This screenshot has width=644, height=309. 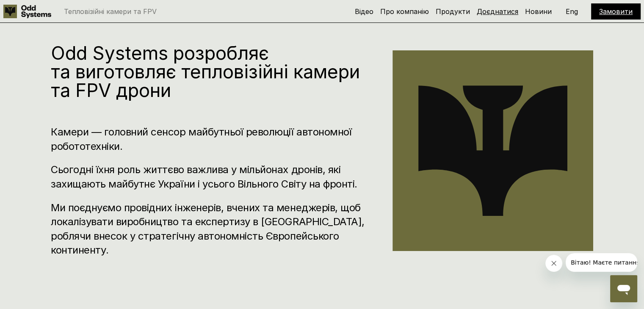 What do you see at coordinates (498, 12) in the screenshot?
I see `a: Доєднатися` at bounding box center [498, 12].